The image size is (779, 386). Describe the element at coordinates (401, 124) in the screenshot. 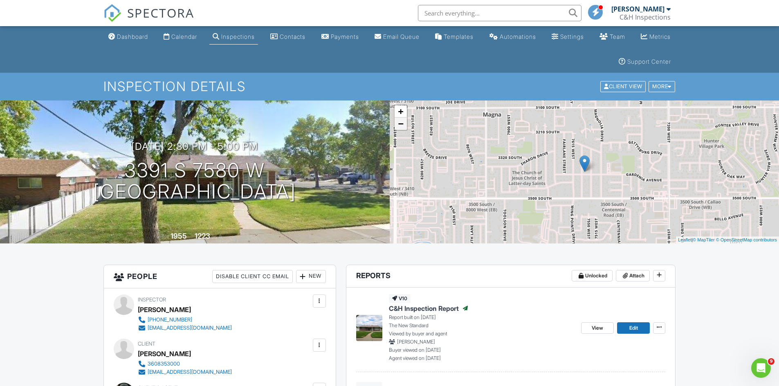

I see `a: Zoom out` at that location.